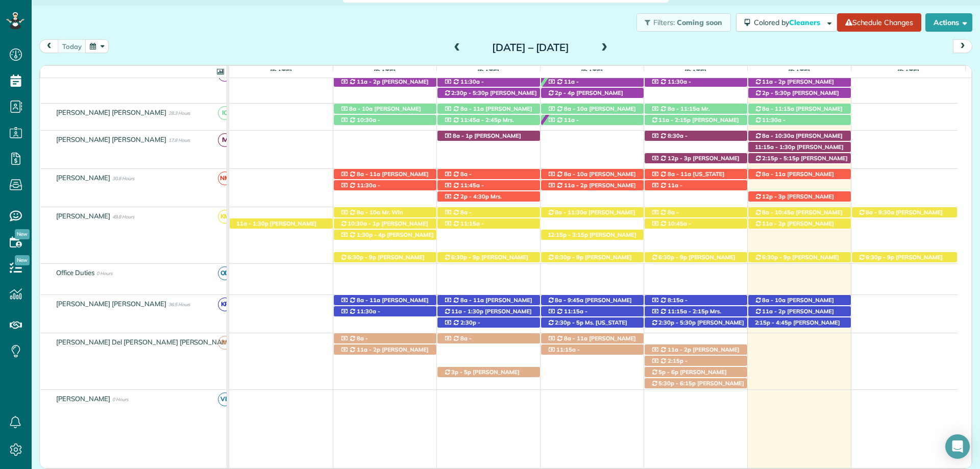 The image size is (980, 469). I want to click on span: NM, so click(224, 178).